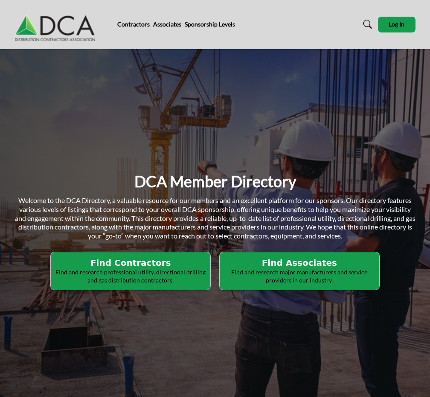 The image size is (430, 397). What do you see at coordinates (397, 24) in the screenshot?
I see `span: Log In` at bounding box center [397, 24].